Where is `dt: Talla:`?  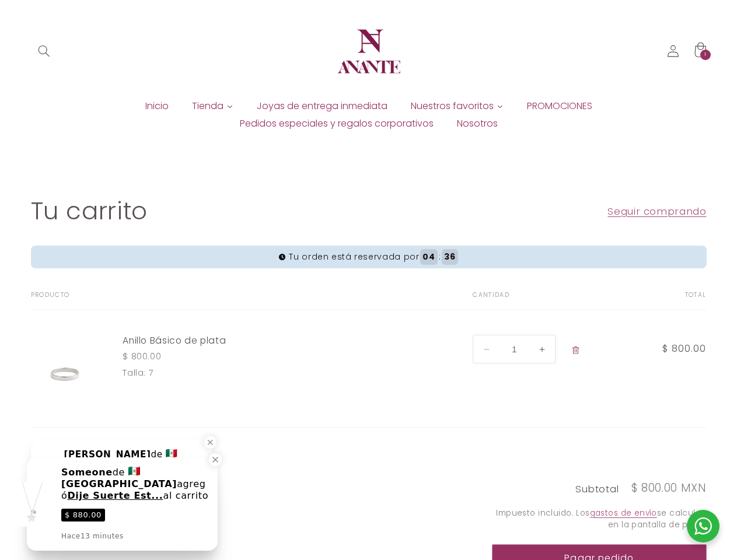
dt: Talla: is located at coordinates (134, 373).